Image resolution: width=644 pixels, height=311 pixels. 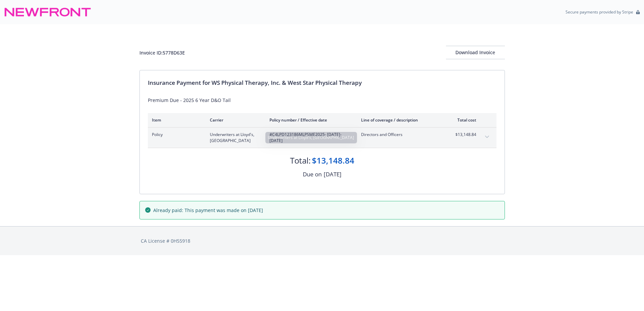 What do you see at coordinates (322, 83) in the screenshot?
I see `div: Insurance Payment for WS Physical Therapy, Inc. & West Star Physical Therapy` at bounding box center [322, 83].